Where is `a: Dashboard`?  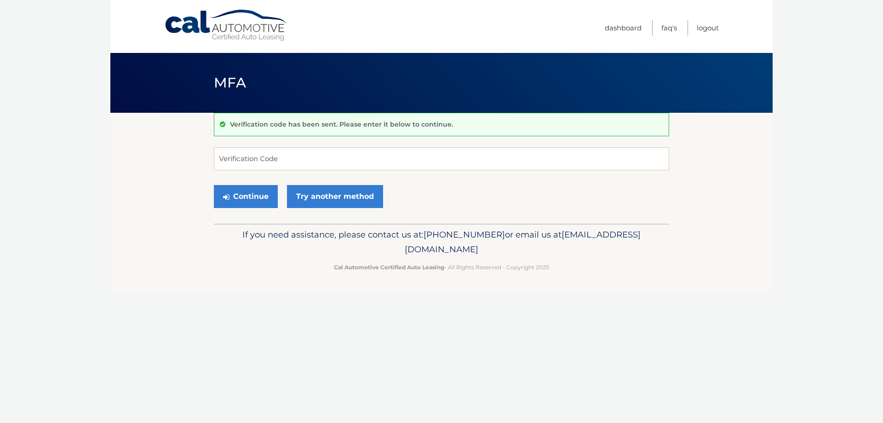 a: Dashboard is located at coordinates (623, 28).